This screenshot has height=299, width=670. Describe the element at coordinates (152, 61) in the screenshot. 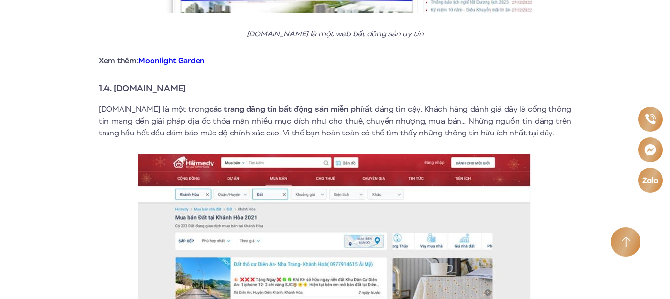

I see `strong: Xem thêm:` at that location.